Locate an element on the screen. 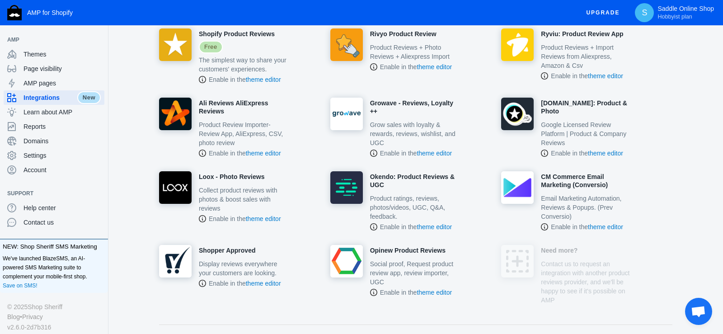  span: AMP pages is located at coordinates (62, 83).